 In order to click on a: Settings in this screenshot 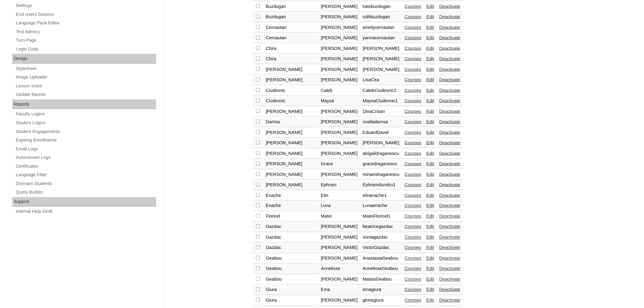, I will do `click(85, 6)`.